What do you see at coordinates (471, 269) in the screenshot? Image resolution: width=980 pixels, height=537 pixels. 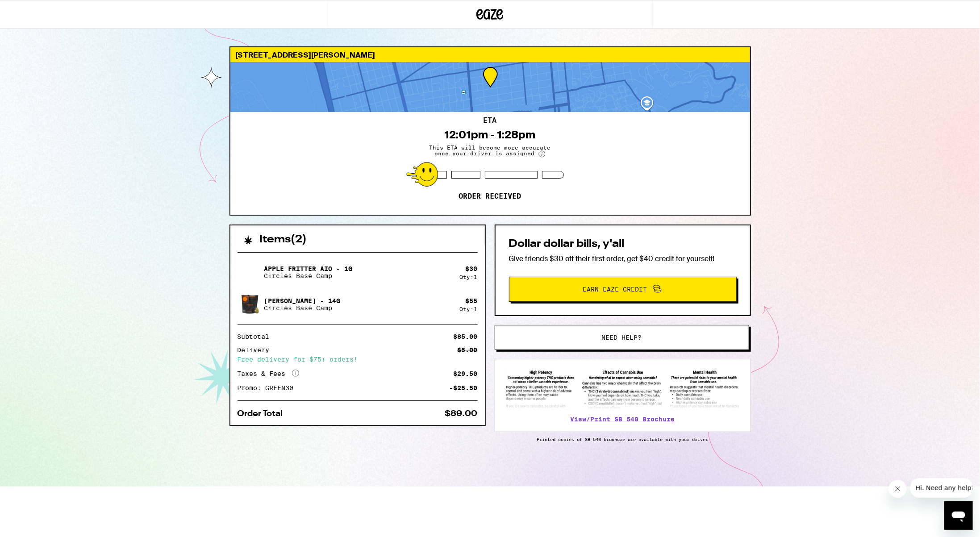 I see `div: $ 30` at bounding box center [471, 269].